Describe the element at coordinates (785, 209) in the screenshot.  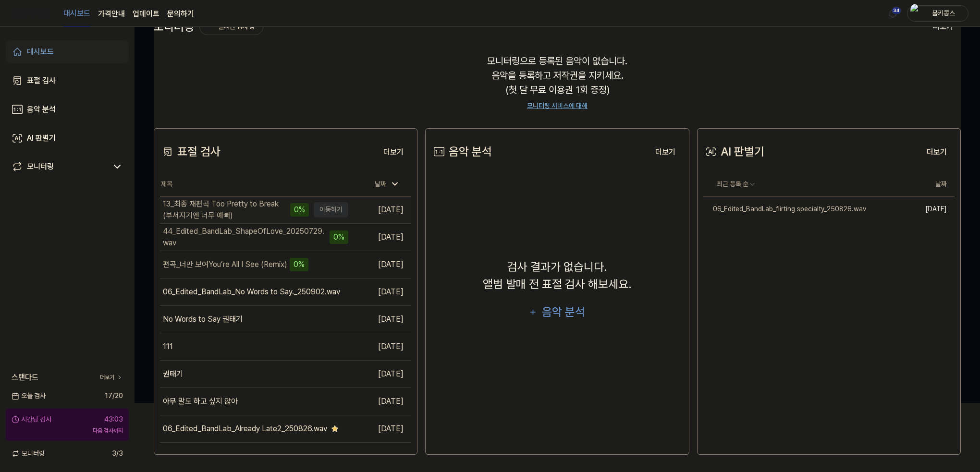
I see `div: 06_Edited_BandLab_flirting specialty_250826.wav` at that location.